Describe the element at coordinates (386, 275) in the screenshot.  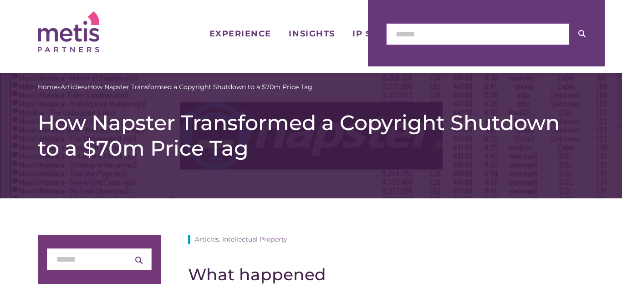
I see `h2: What happened` at that location.